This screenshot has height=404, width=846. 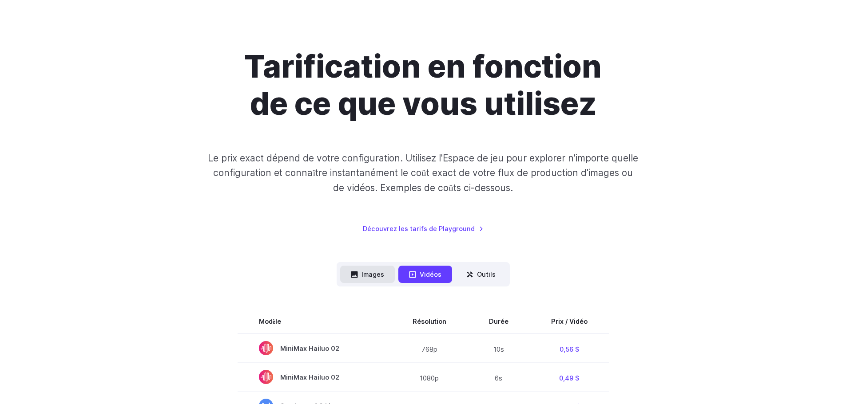 I want to click on font: 1080p, so click(x=429, y=378).